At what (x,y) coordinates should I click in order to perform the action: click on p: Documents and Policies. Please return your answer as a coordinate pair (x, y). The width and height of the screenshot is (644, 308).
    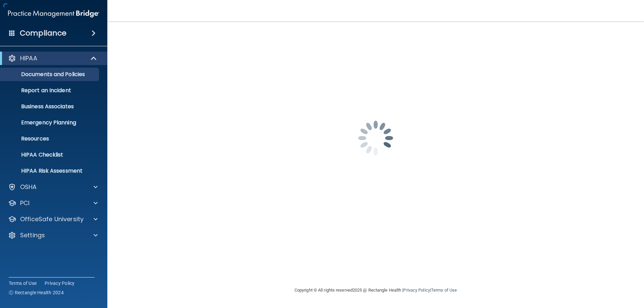
    Looking at the image, I should click on (50, 74).